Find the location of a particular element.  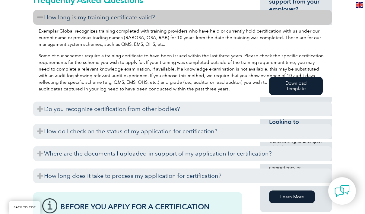

img: contact-chat.png is located at coordinates (342, 191).